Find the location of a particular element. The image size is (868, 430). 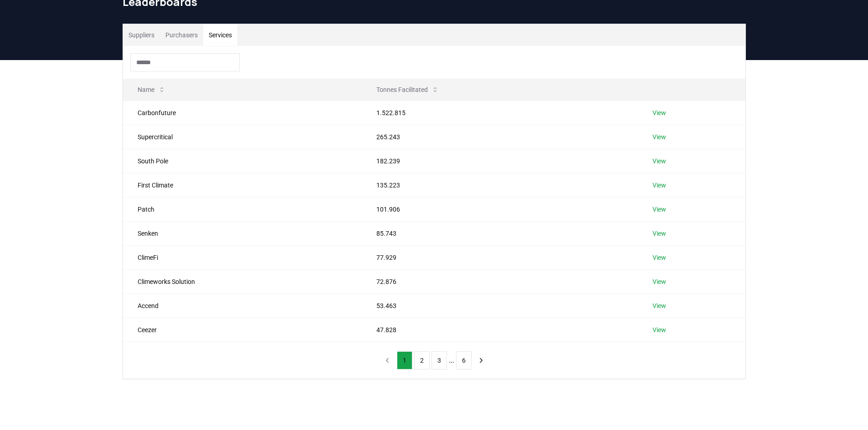

button: 2 is located at coordinates (422, 360).